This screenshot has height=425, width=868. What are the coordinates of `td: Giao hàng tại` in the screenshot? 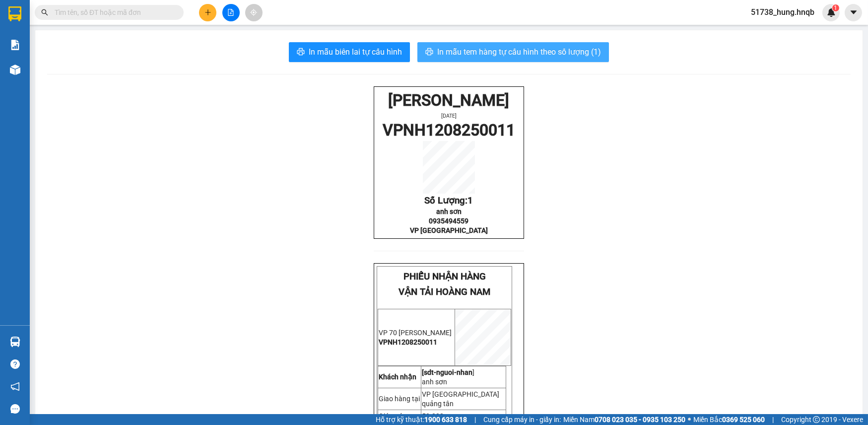 It's located at (400, 399).